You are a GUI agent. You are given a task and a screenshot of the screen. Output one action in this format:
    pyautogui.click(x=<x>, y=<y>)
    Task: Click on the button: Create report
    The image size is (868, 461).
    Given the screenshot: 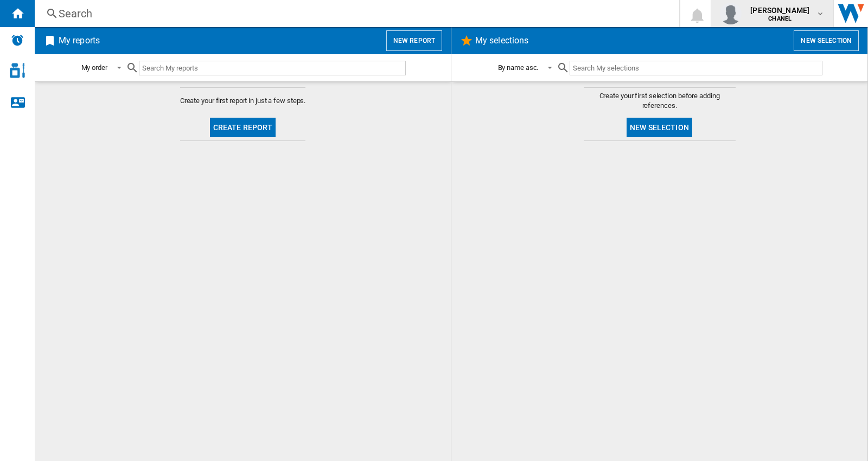 What is the action you would take?
    pyautogui.click(x=243, y=128)
    